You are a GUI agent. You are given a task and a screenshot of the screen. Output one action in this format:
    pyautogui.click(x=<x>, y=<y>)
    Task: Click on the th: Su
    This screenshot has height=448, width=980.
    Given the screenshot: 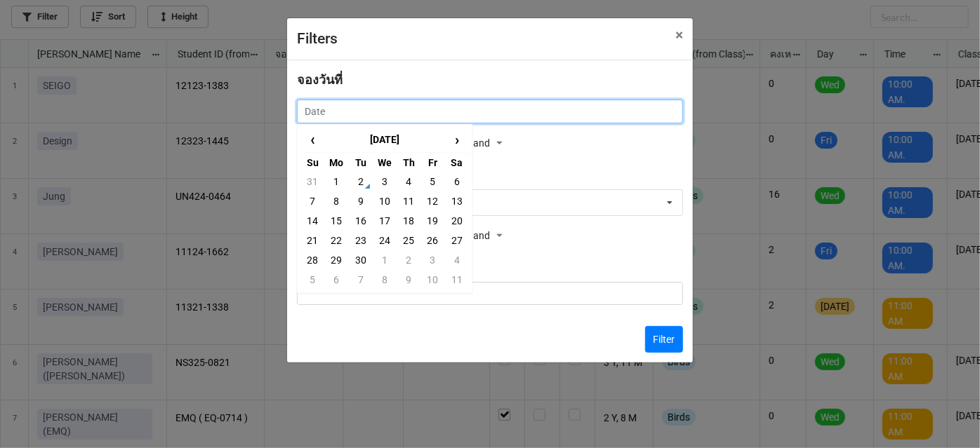 What is the action you would take?
    pyautogui.click(x=312, y=162)
    